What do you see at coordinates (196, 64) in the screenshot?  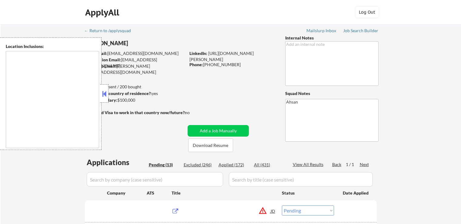 I see `strong: Phone:` at bounding box center [196, 64].